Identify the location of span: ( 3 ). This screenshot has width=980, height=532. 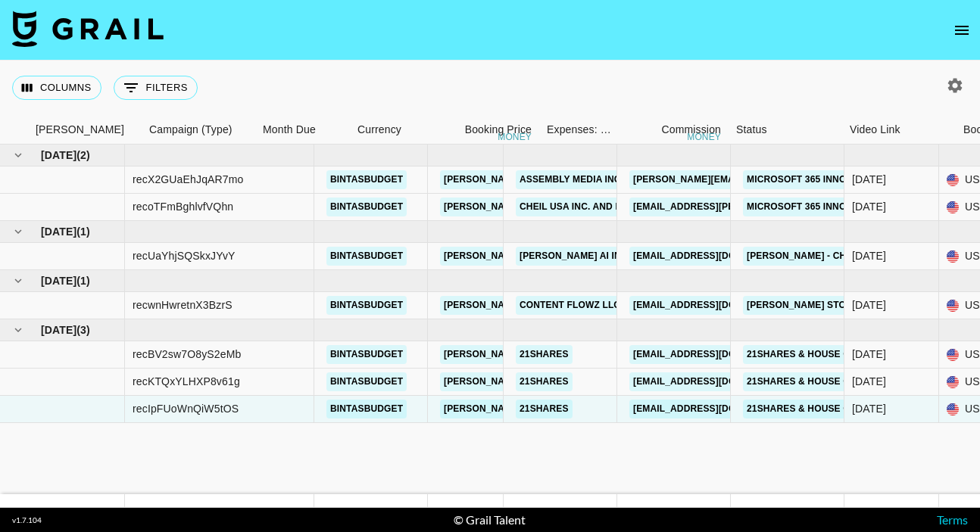
(84, 330).